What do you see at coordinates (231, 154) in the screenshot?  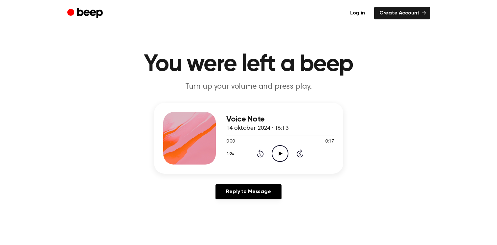 I see `button: 1.0x` at bounding box center [231, 154].